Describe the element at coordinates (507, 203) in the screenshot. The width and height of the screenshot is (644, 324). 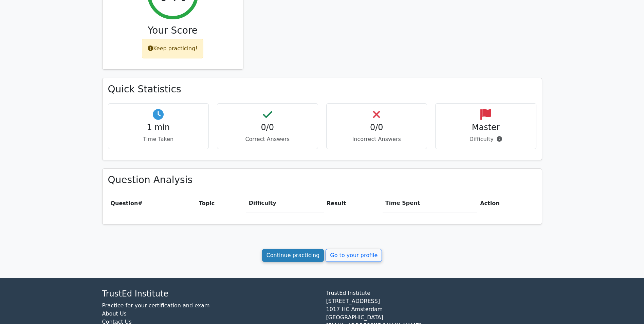
I see `th: Action` at that location.